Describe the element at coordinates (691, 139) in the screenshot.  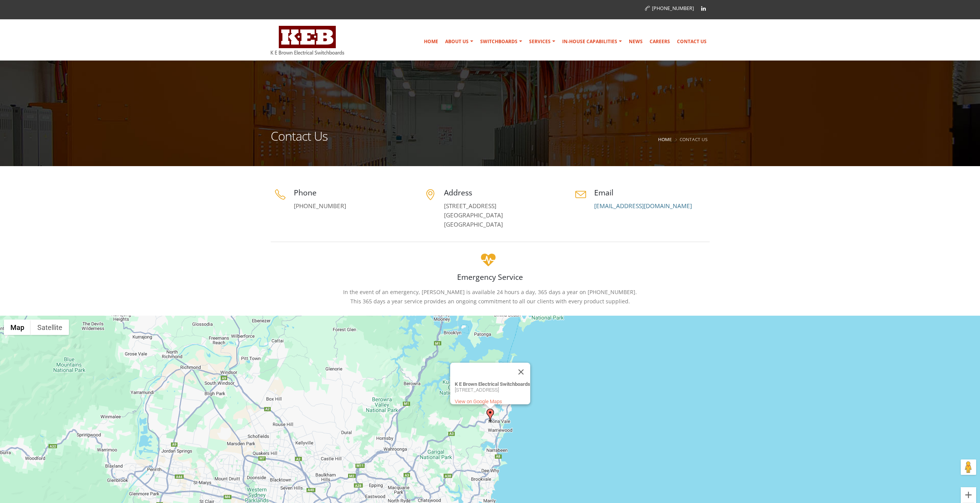
I see `li: Contact Us` at that location.